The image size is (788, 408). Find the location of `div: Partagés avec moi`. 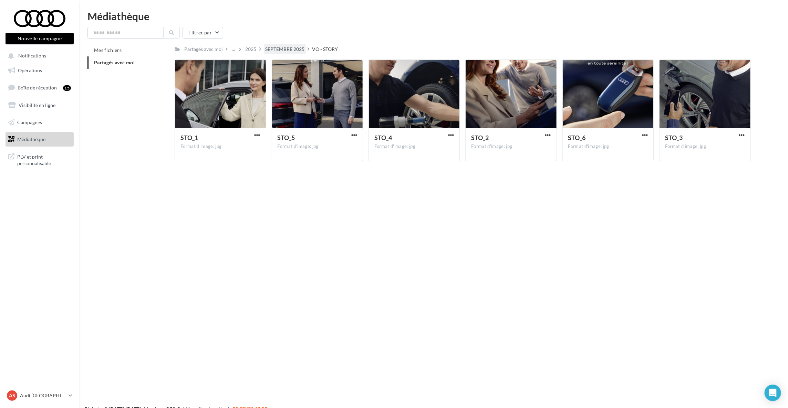

div: Partagés avec moi is located at coordinates (204, 49).